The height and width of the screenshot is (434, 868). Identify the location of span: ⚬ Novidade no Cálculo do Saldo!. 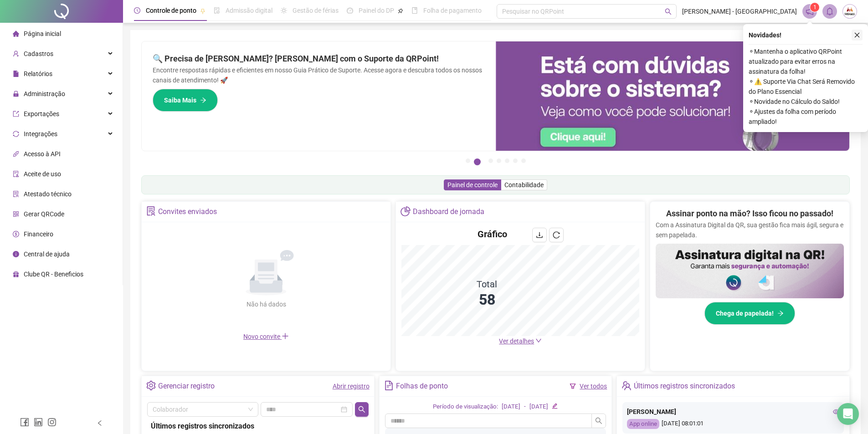
(806, 101).